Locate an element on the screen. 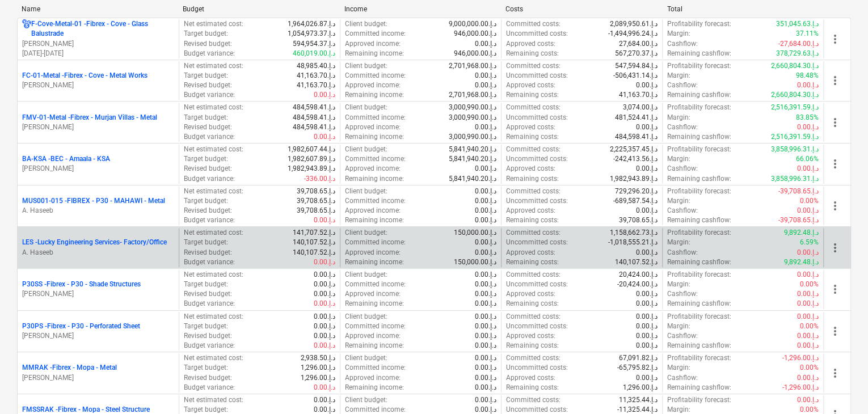 The width and height of the screenshot is (868, 414). p: 3,074.00د.إ.‏ is located at coordinates (639, 108).